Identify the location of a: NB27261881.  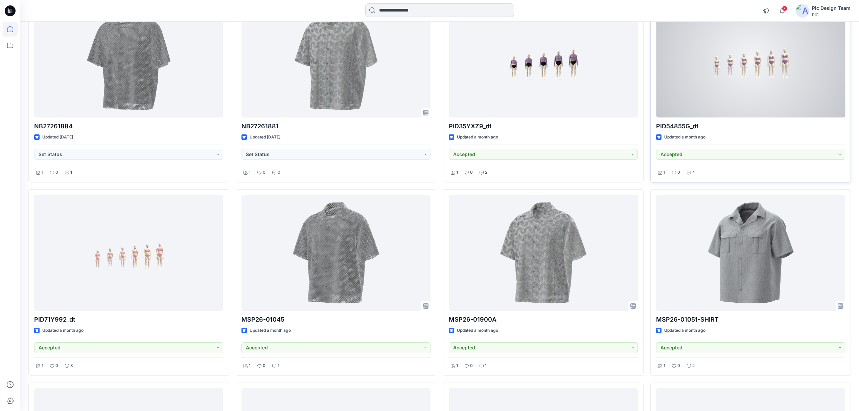
(336, 60).